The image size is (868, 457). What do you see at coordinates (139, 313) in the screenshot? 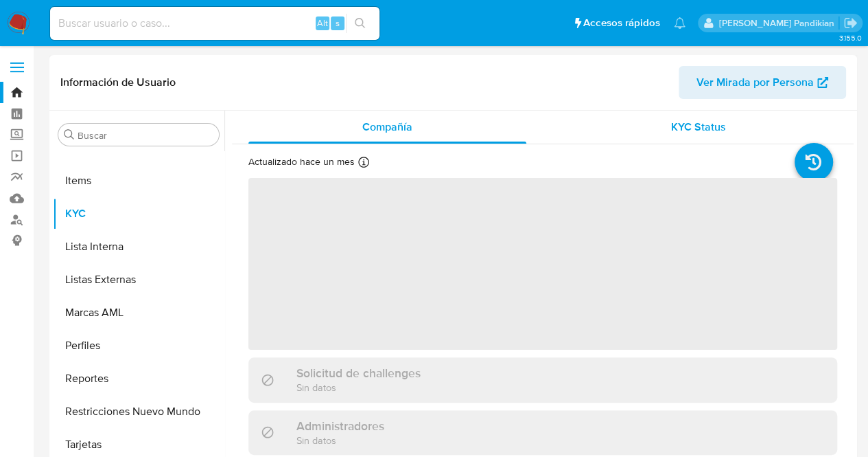
I see `button: Marcas AML` at bounding box center [139, 313].